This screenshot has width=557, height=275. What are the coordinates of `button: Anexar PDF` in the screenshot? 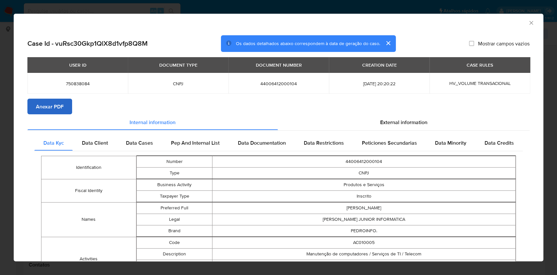 It's located at (50, 106).